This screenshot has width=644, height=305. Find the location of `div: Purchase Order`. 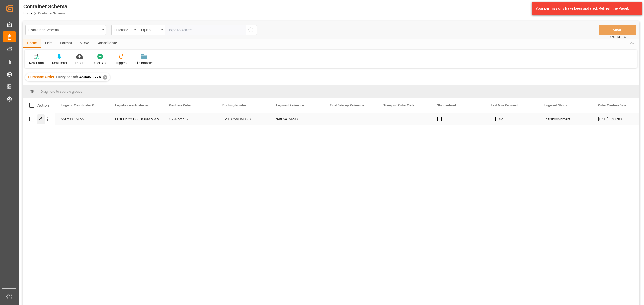

div: Purchase Order is located at coordinates (123, 29).